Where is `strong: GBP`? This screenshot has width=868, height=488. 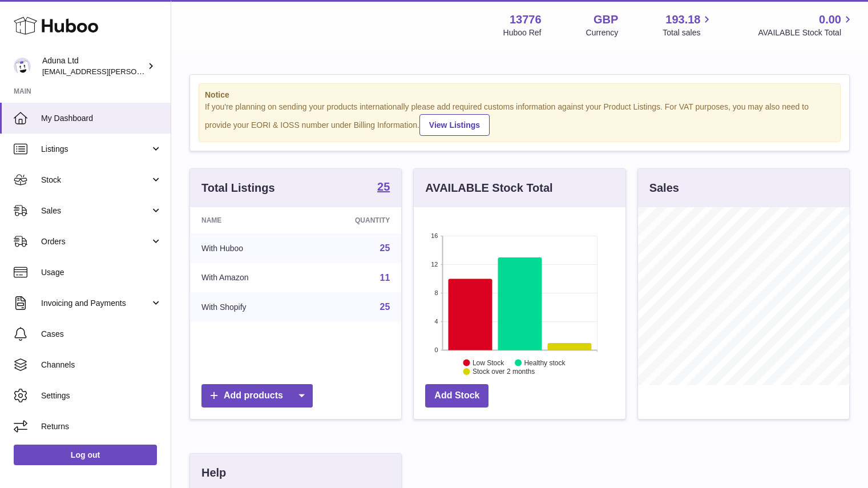 strong: GBP is located at coordinates (605, 19).